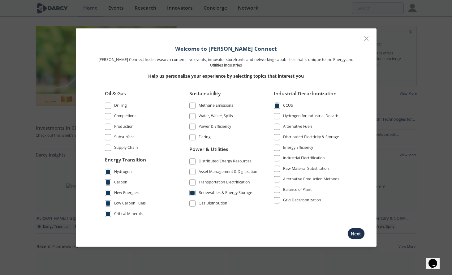 This screenshot has height=275, width=452. What do you see at coordinates (140, 96) in the screenshot?
I see `div: Oil & Gas` at bounding box center [140, 96].